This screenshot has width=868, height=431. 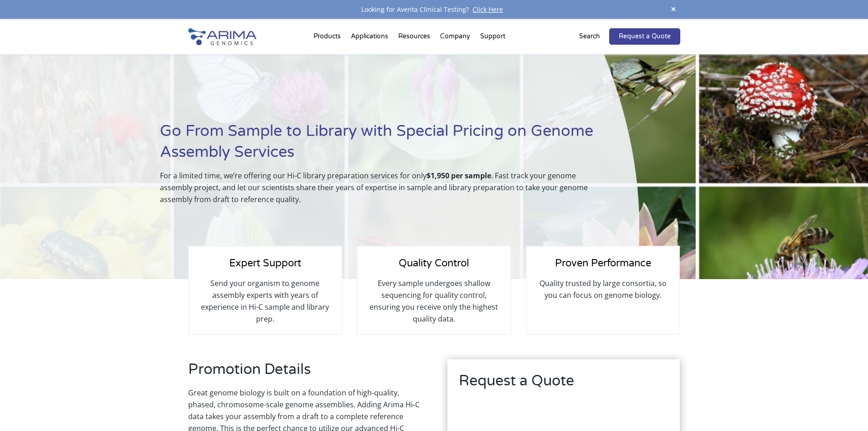 What do you see at coordinates (603, 263) in the screenshot?
I see `span: Proven Performance` at bounding box center [603, 263].